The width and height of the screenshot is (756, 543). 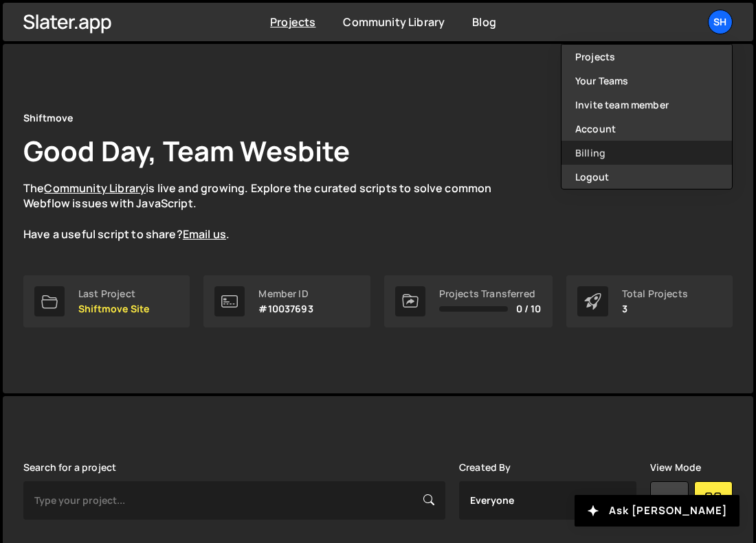 What do you see at coordinates (528, 309) in the screenshot?
I see `span: 0 / 10` at bounding box center [528, 309].